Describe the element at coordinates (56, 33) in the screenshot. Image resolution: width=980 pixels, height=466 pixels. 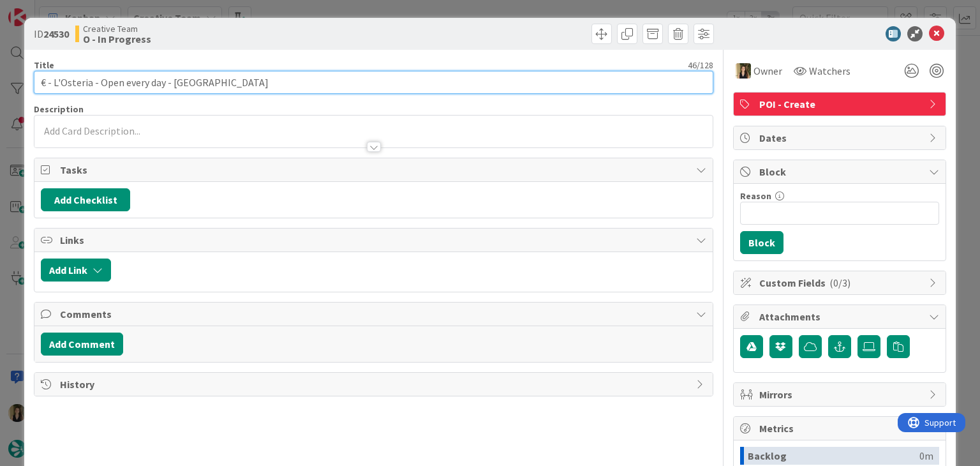
I see `b: 24530` at that location.